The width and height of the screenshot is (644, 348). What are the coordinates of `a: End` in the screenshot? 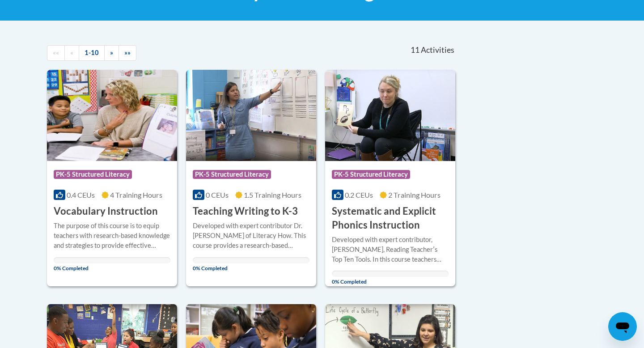 It's located at (127, 52).